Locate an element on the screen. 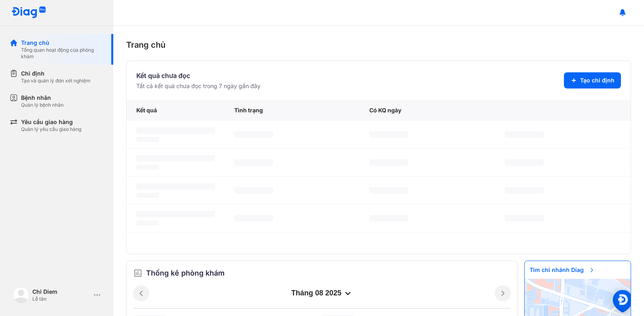 The height and width of the screenshot is (316, 644). div: Bệnh nhân is located at coordinates (42, 98).